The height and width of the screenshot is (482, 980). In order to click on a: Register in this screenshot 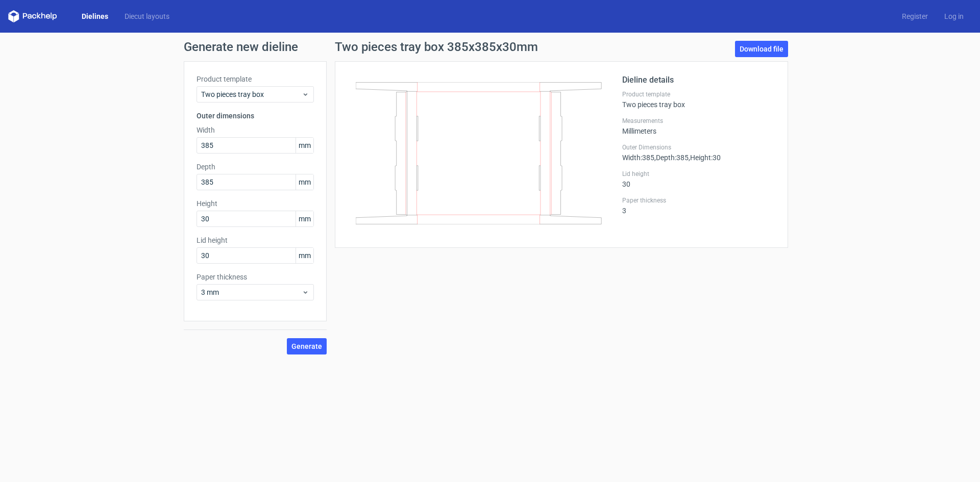, I will do `click(915, 16)`.